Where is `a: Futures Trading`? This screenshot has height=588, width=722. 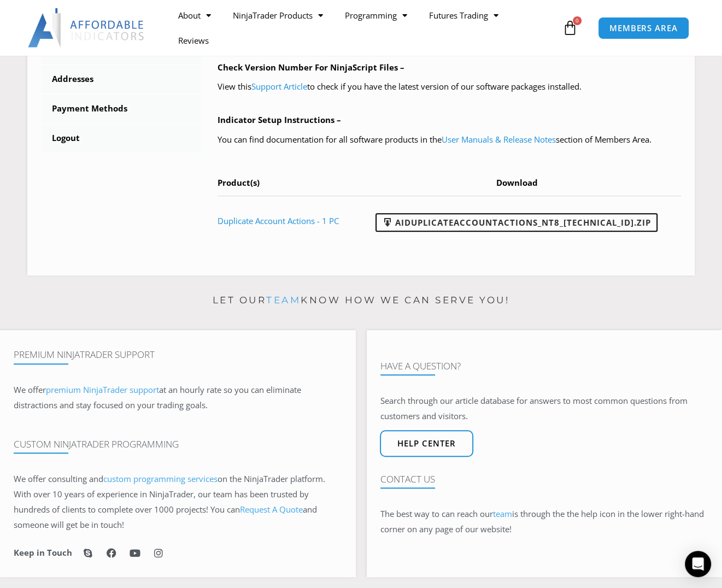
a: Futures Trading is located at coordinates (463, 15).